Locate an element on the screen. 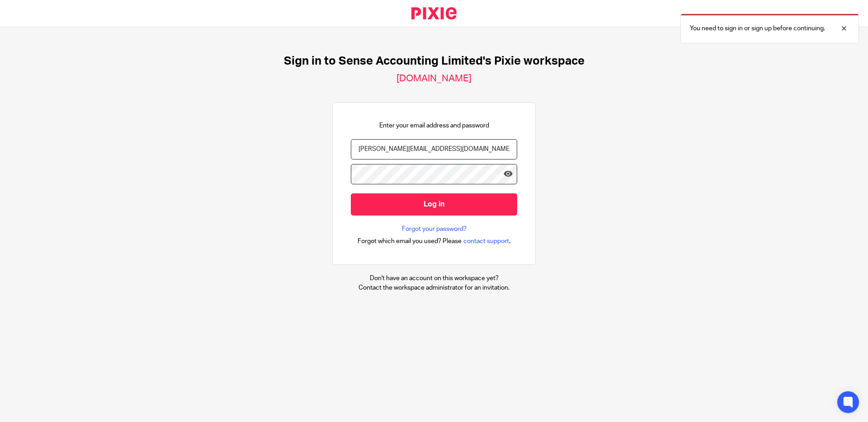  input: name@example.com is located at coordinates (434, 149).